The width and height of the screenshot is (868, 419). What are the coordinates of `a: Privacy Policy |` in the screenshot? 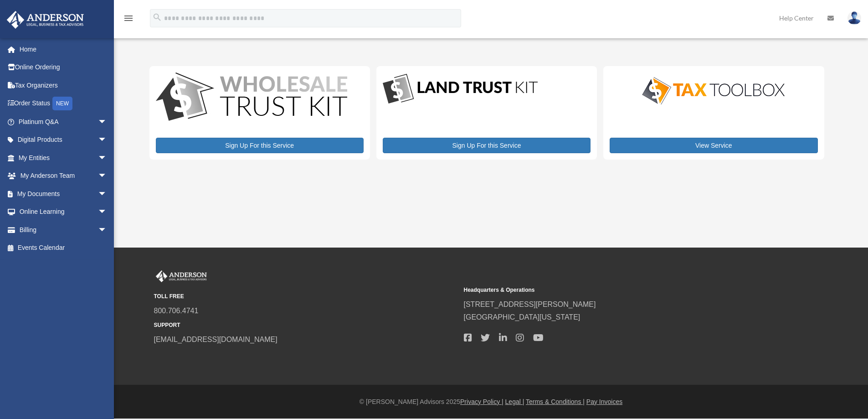 It's located at (482, 402).